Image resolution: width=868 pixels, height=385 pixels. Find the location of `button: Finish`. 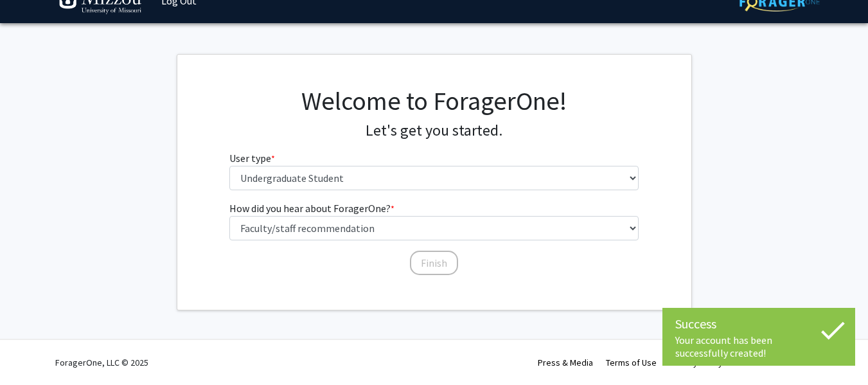

button: Finish is located at coordinates (434, 263).